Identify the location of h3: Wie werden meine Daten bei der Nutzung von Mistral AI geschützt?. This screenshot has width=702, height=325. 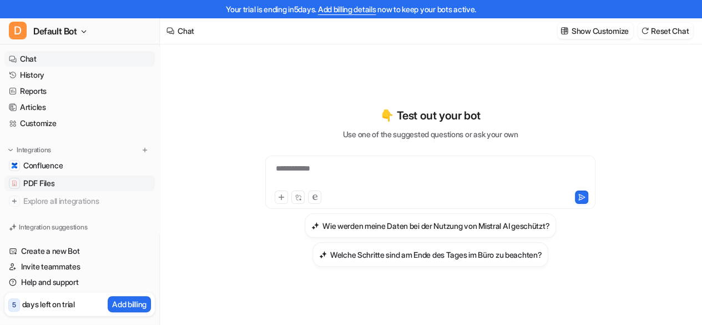
(436, 225).